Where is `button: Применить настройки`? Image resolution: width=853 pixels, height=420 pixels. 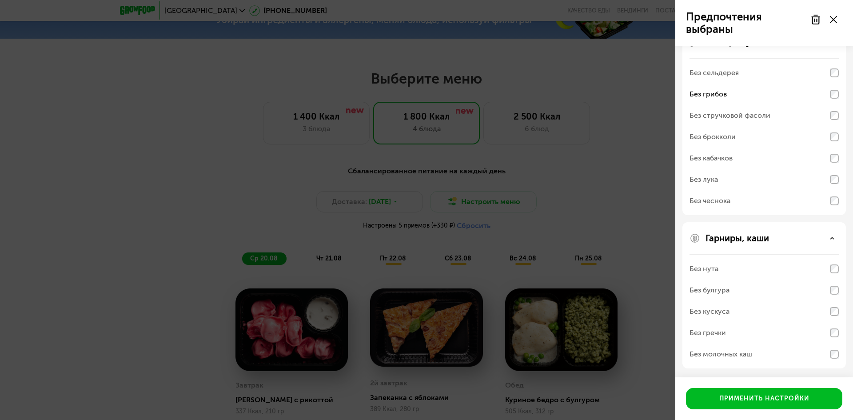 button: Применить настройки is located at coordinates (764, 398).